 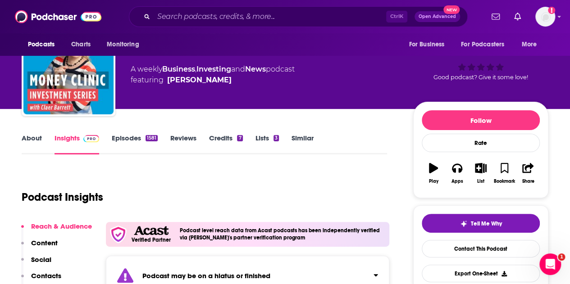 I want to click on button: Social, so click(x=36, y=264).